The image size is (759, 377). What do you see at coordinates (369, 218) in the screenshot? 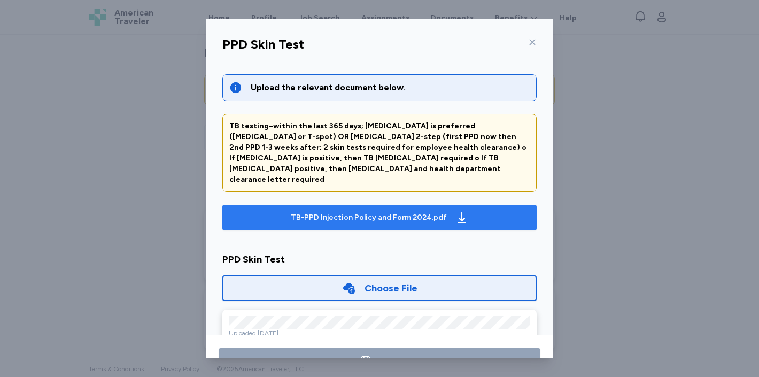
I see `div: TB-PPD Injection Policy and Form 2024.pdf` at bounding box center [369, 218].